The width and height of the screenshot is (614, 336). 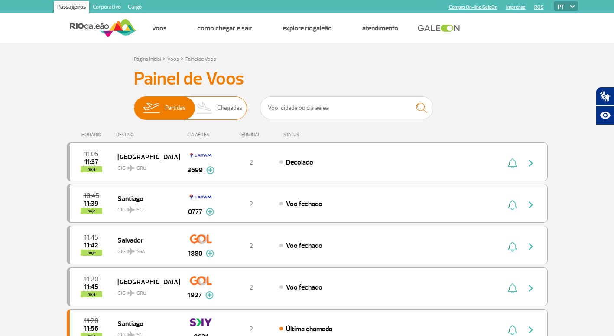 I want to click on span: 2025-08-28 11:39:00, so click(x=91, y=203).